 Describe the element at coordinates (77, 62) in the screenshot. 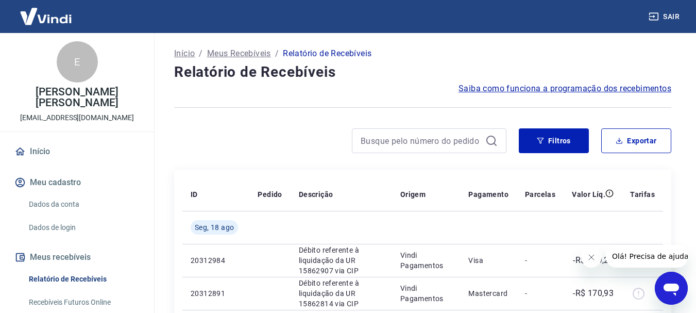

I see `div: E` at that location.